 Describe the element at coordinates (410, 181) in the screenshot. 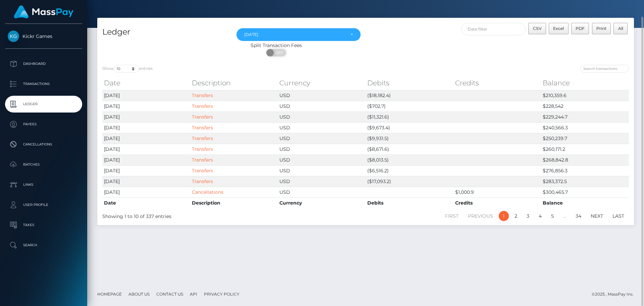

I see `td: ($17,093.2)` at that location.